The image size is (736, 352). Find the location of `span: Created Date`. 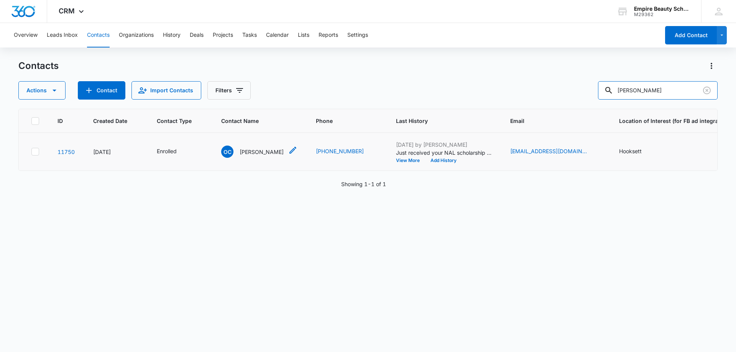

span: Created Date is located at coordinates (110, 121).